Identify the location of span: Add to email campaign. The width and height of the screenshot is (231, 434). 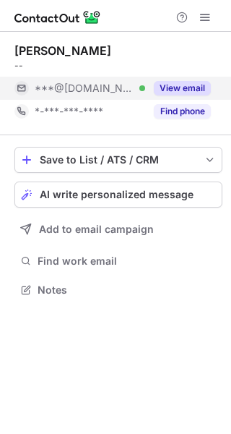
(96, 229).